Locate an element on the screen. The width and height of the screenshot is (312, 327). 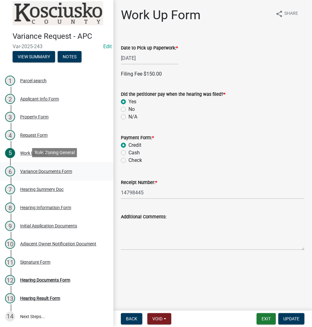
div: 3 is located at coordinates (10, 117).